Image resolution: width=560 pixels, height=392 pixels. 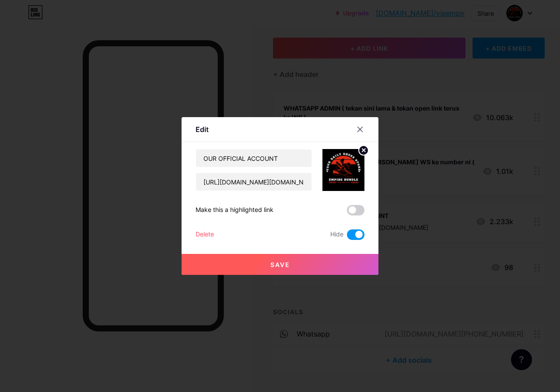 I want to click on div: Delete, so click(x=205, y=234).